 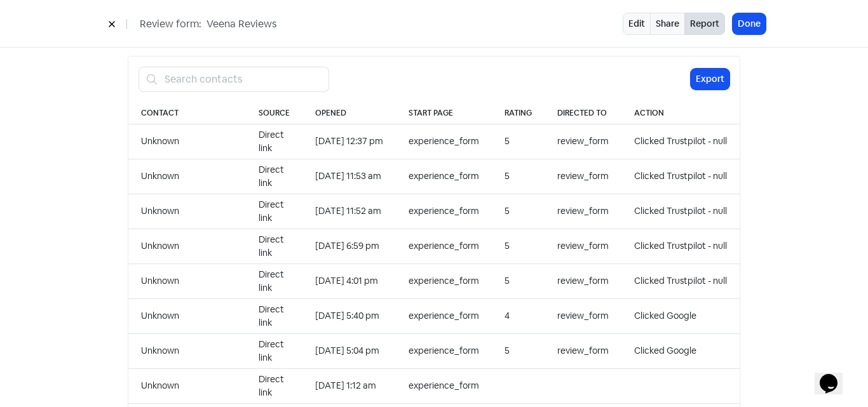 What do you see at coordinates (444, 113) in the screenshot?
I see `th: Start page` at bounding box center [444, 113].